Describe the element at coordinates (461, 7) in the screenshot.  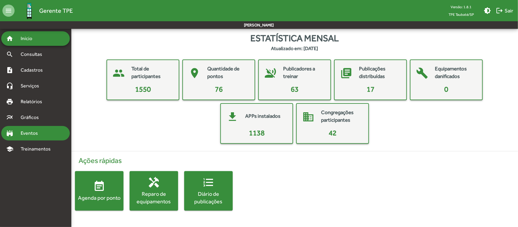
I see `div: Versão: 1.8.1` at that location.